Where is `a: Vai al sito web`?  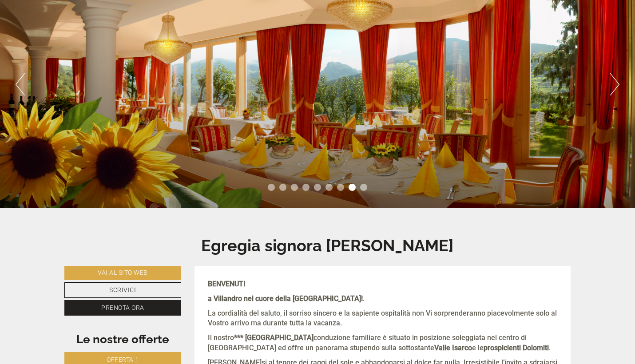
a: Vai al sito web is located at coordinates (122, 273).